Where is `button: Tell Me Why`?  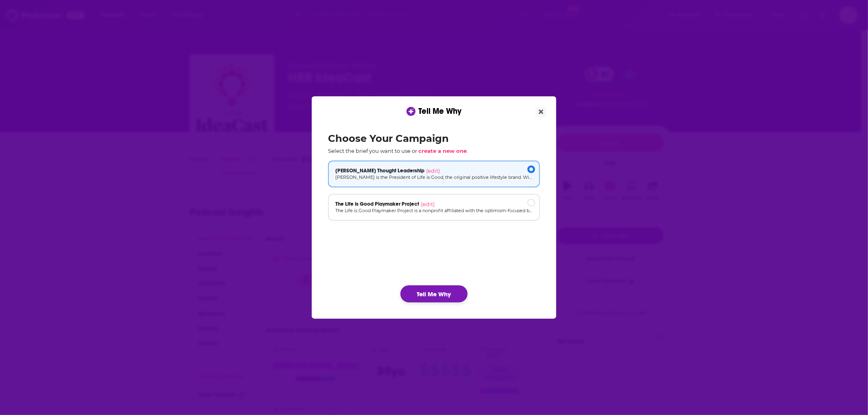 button: Tell Me Why is located at coordinates (434, 294).